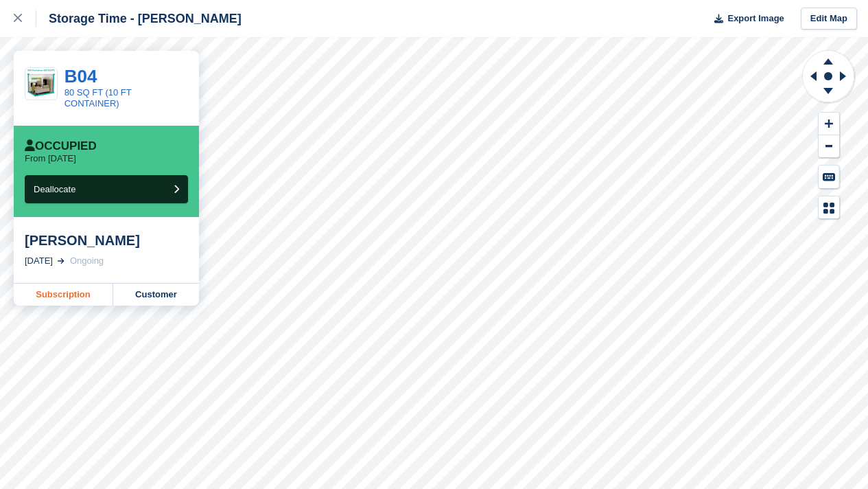  Describe the element at coordinates (54, 189) in the screenshot. I see `span: Deallocate` at that location.